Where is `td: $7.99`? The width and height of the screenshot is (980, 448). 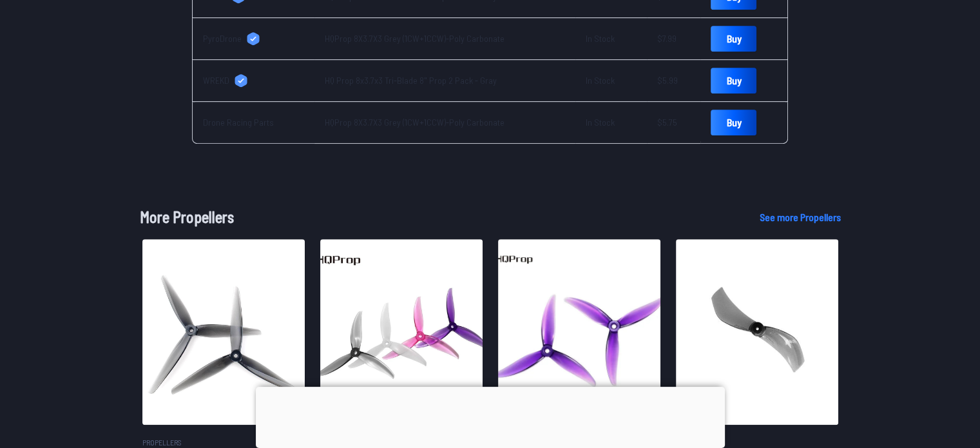 td: $7.99 is located at coordinates (674, 39).